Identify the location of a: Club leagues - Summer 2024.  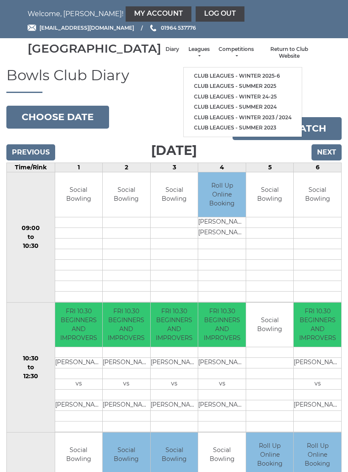
(243, 107).